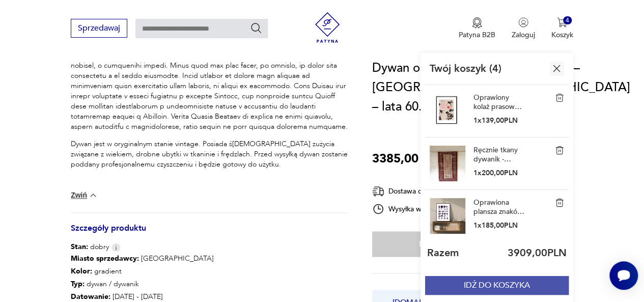  Describe the element at coordinates (562, 34) in the screenshot. I see `p: Koszyk` at that location.